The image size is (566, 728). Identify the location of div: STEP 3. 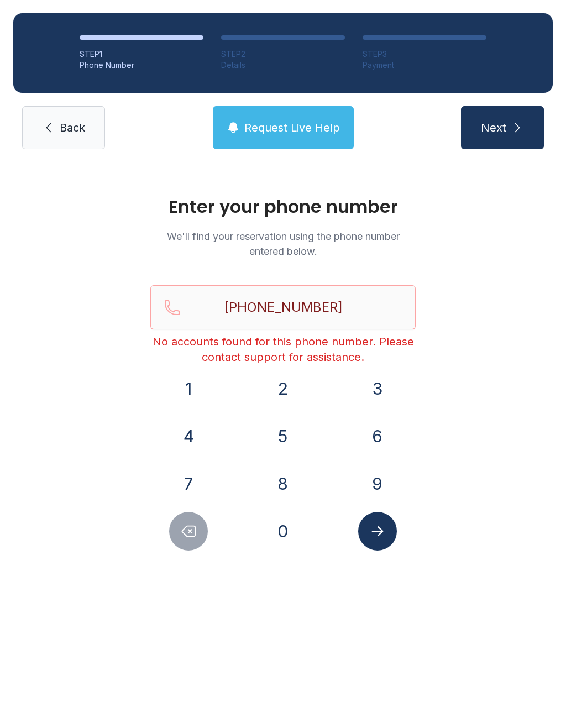
(425, 54).